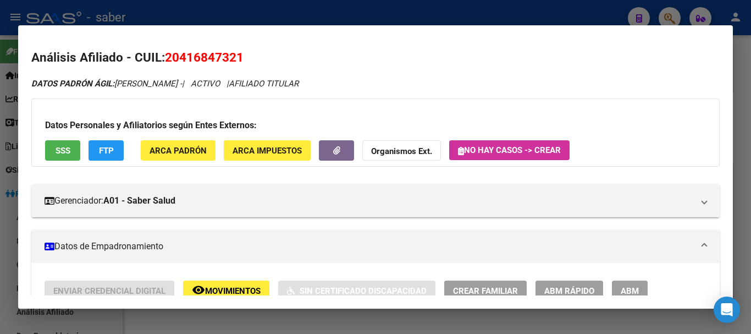  What do you see at coordinates (226, 290) in the screenshot?
I see `button: Movimientos` at bounding box center [226, 290].